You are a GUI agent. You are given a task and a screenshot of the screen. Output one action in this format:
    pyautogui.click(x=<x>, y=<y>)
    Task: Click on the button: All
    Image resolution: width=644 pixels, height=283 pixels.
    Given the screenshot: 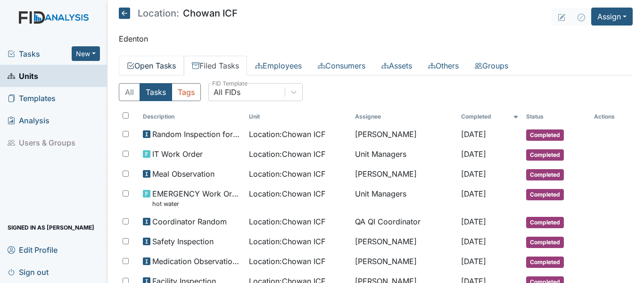 What is the action you would take?
    pyautogui.click(x=129, y=92)
    